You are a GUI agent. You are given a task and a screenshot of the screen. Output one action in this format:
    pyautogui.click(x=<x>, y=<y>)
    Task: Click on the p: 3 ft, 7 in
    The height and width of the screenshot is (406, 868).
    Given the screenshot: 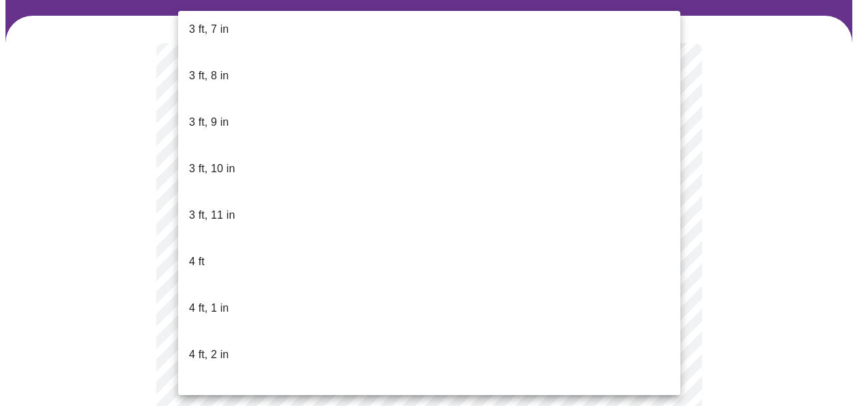 What is the action you would take?
    pyautogui.click(x=209, y=29)
    